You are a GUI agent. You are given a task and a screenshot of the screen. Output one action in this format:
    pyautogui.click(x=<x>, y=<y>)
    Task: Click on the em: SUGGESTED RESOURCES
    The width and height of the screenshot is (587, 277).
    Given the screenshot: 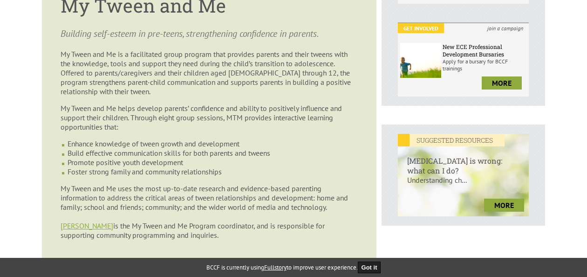 What is the action you would take?
    pyautogui.click(x=451, y=140)
    